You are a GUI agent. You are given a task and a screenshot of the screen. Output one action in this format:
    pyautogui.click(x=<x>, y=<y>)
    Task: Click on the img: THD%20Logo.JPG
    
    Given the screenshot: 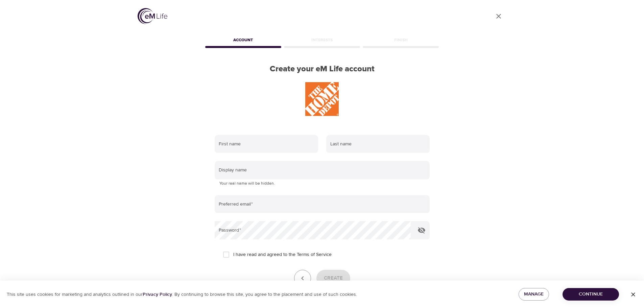 What is the action you would take?
    pyautogui.click(x=322, y=99)
    